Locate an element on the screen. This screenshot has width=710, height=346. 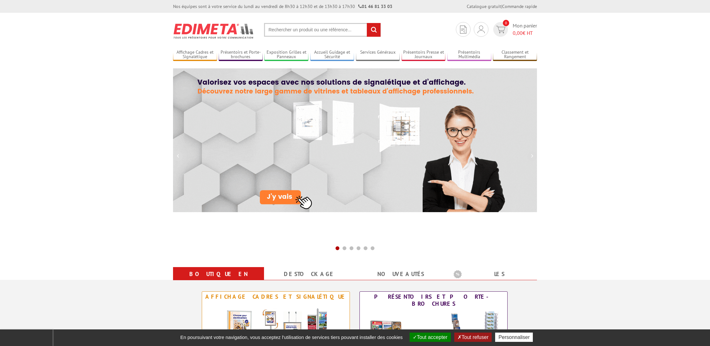
span: € HT is located at coordinates (525, 33).